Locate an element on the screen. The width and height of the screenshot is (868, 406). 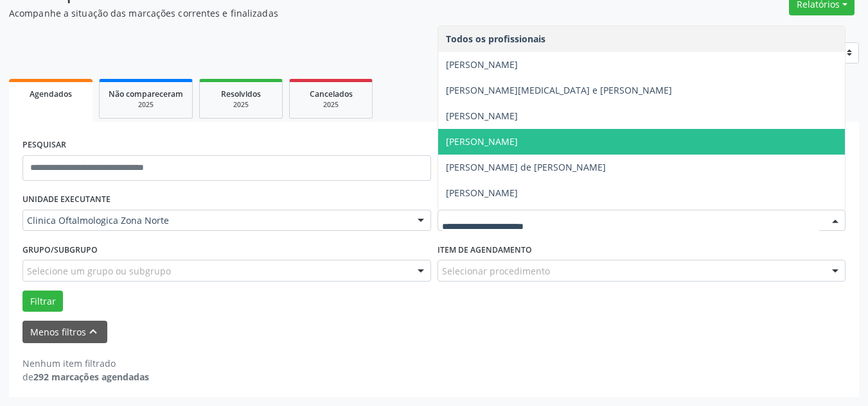
strong: 292 marcações agendadas is located at coordinates (92, 377).